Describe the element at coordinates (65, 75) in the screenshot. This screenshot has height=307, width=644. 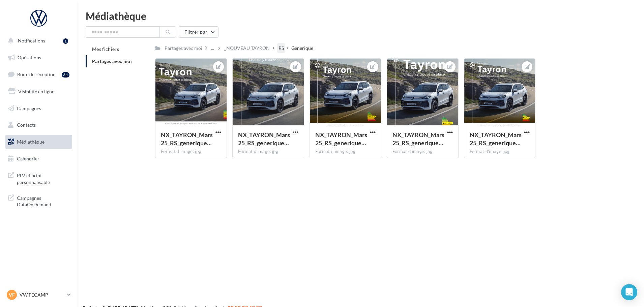
I see `div: 31` at that location.